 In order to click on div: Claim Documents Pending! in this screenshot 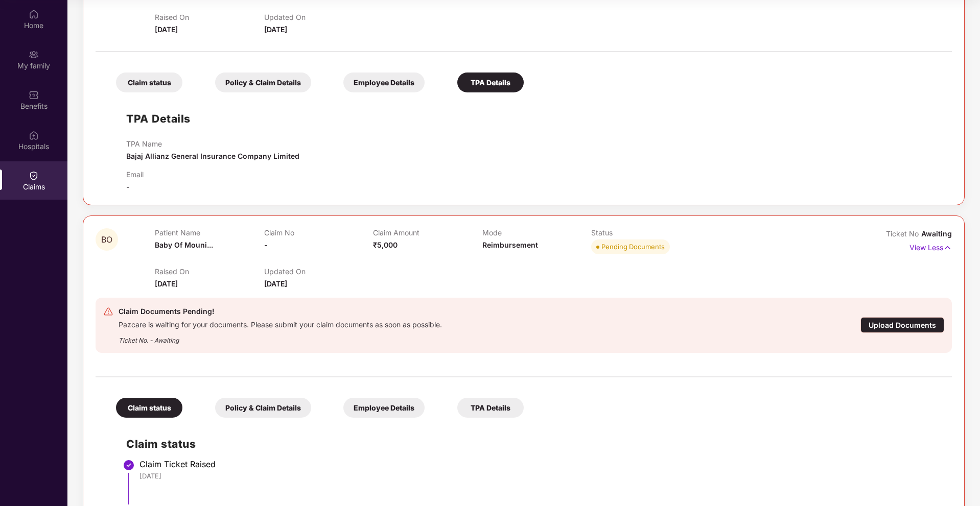, I will do `click(280, 312)`.